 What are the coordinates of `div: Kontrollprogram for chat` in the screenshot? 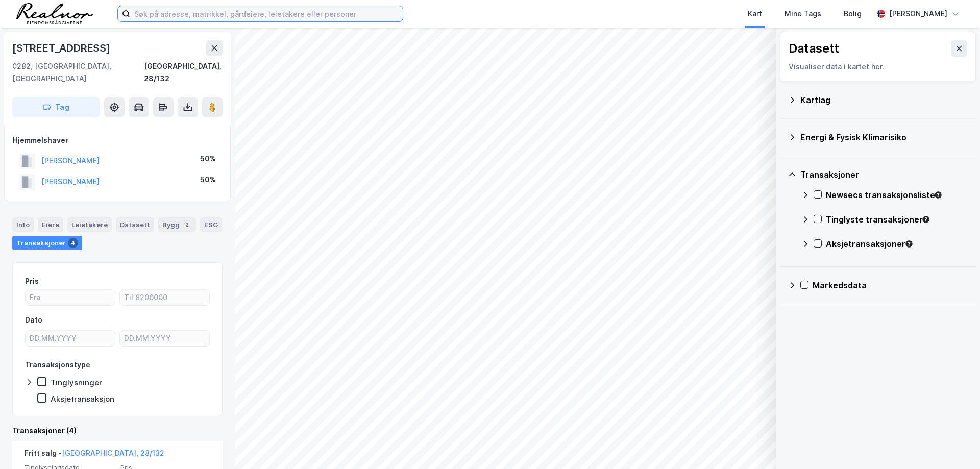 It's located at (954, 445).